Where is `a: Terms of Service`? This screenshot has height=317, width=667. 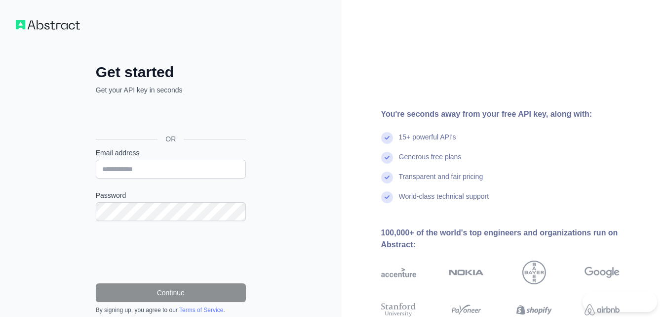
a: Terms of Service is located at coordinates (201, 310).